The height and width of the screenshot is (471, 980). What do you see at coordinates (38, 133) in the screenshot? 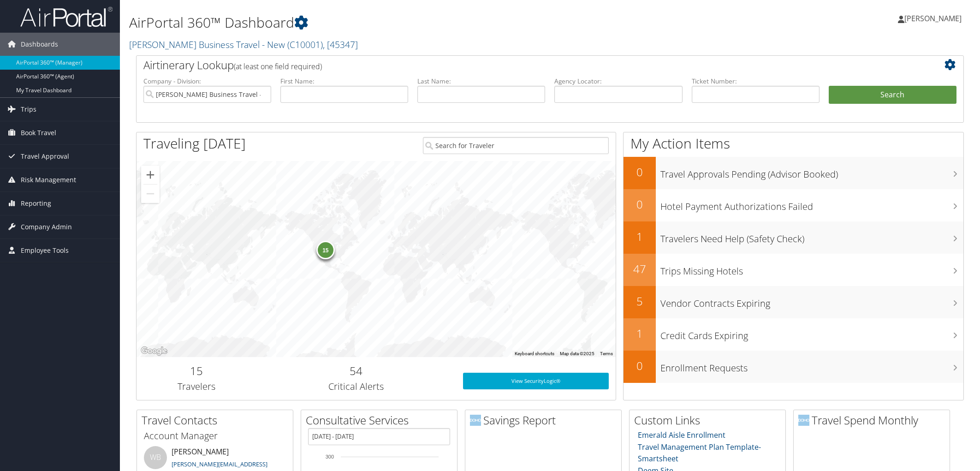
I see `span: Book Travel` at bounding box center [38, 133].